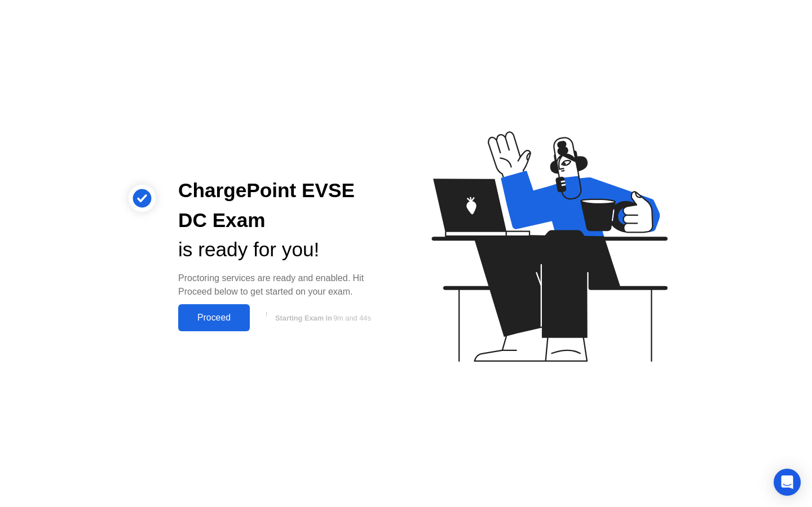  I want to click on button: Proceed, so click(214, 318).